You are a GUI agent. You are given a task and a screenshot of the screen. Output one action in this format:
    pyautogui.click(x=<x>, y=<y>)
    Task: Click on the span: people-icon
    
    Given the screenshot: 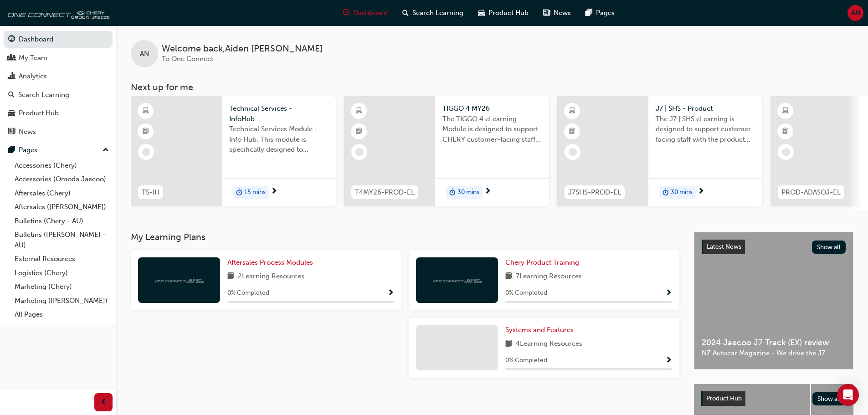 What is the action you would take?
    pyautogui.click(x=11, y=58)
    